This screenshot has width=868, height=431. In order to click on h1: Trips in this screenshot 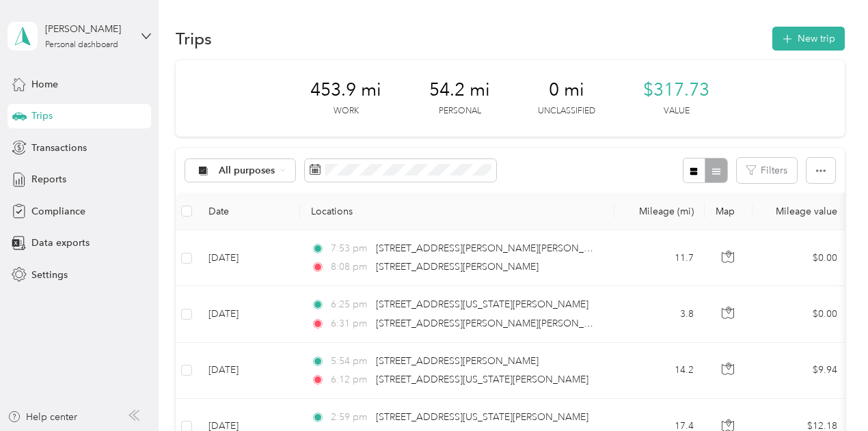, I will do `click(194, 38)`.